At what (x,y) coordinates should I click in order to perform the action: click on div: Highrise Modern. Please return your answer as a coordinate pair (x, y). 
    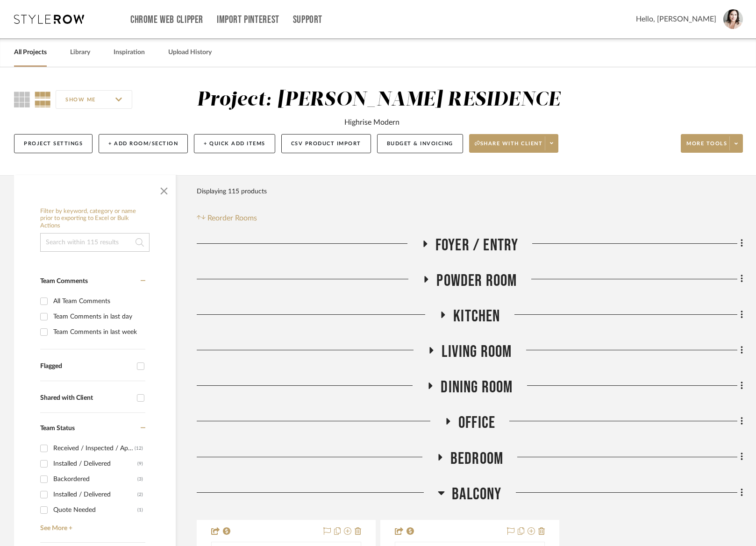
    Looking at the image, I should click on (372, 123).